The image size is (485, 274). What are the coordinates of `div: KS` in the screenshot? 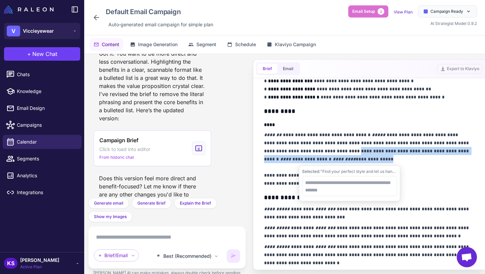 It's located at (11, 263).